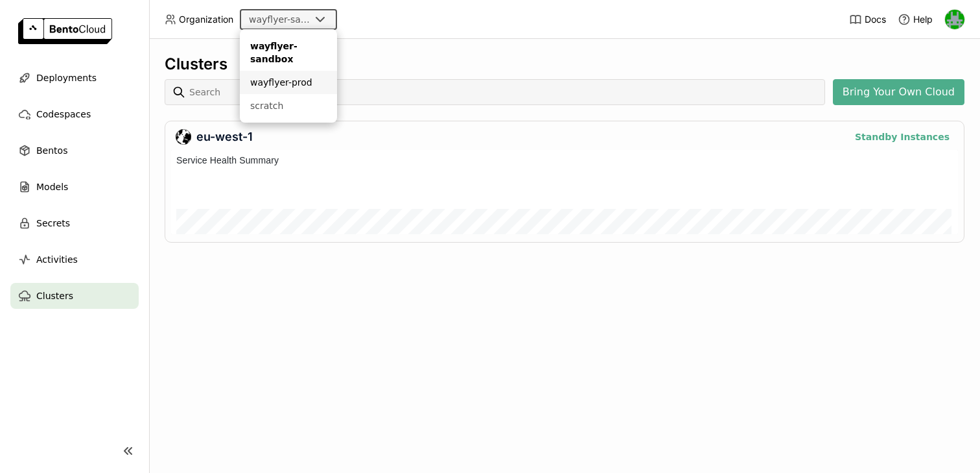  I want to click on a: Docs, so click(867, 20).